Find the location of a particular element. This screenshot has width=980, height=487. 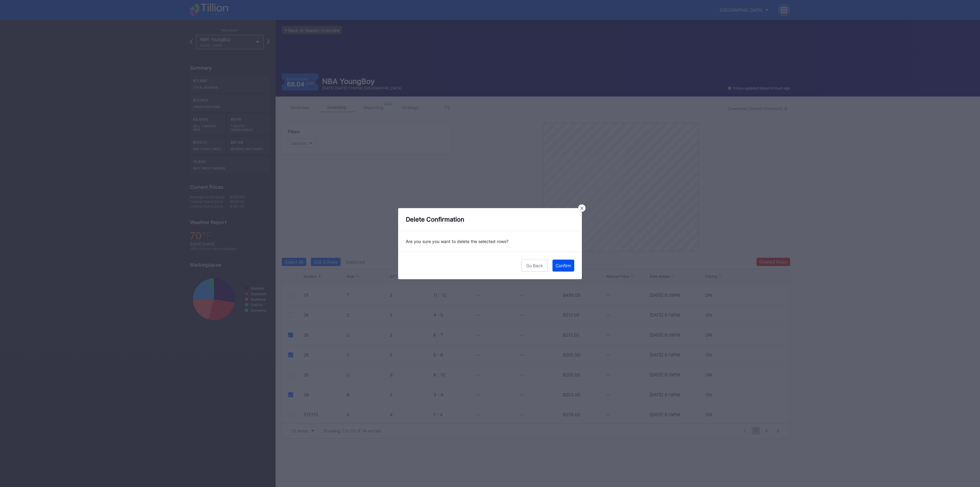

div: Are you sure you want to delete the selected rows? is located at coordinates (490, 241).